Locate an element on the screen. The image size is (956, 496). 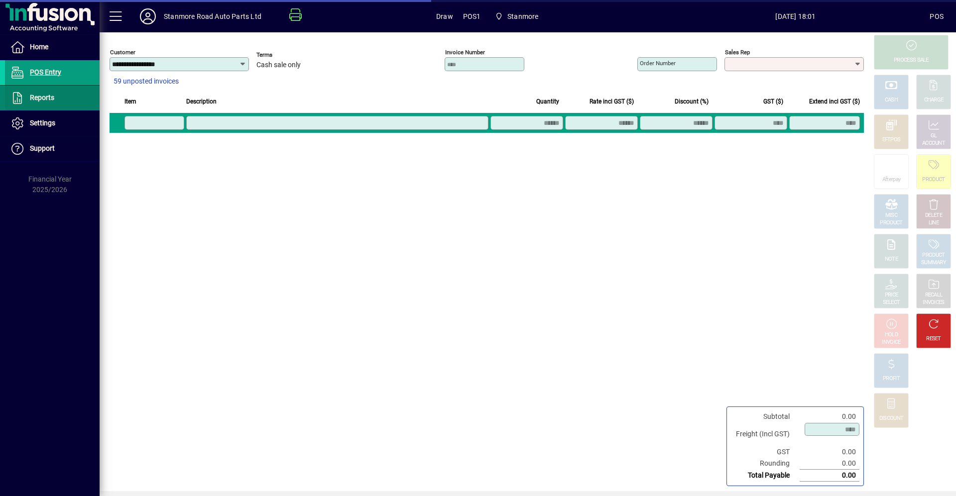
mat-label: Invoice number is located at coordinates (465, 52).